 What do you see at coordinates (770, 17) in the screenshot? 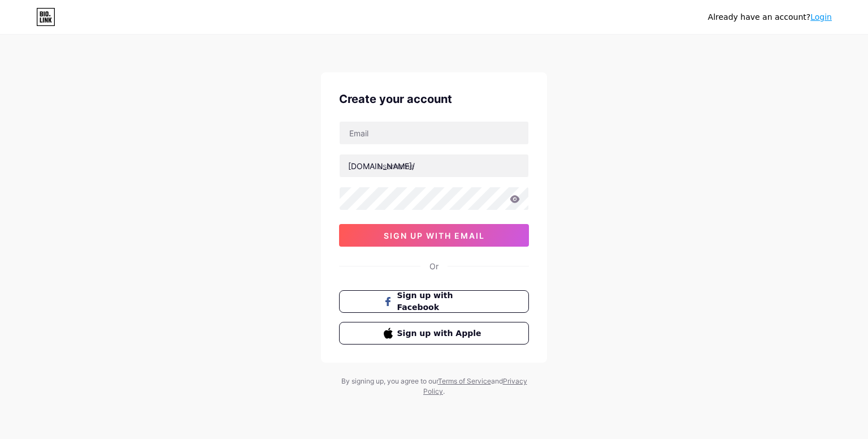
I see `div: Already have an account?` at bounding box center [770, 17].